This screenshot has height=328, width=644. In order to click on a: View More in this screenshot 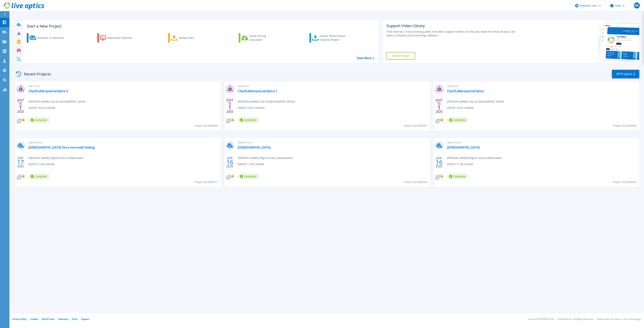, I will do `click(365, 58)`.